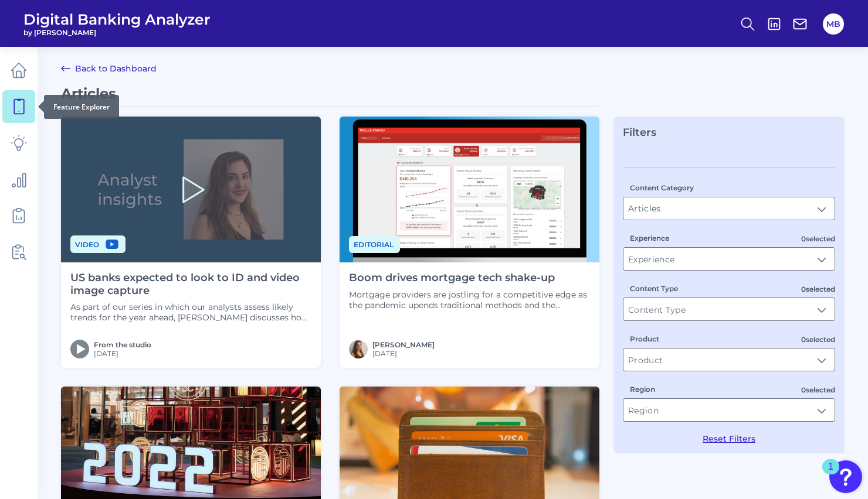 This screenshot has height=499, width=868. I want to click on p: As part of our series in which our analysts assess likely trends for the year ahead, [PERSON_NAME..., so click(190, 312).